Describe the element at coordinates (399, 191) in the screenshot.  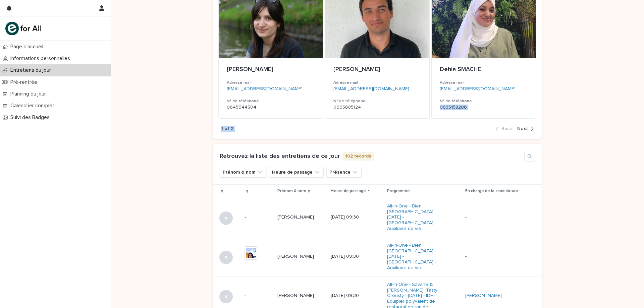
I see `p: Programme` at that location.